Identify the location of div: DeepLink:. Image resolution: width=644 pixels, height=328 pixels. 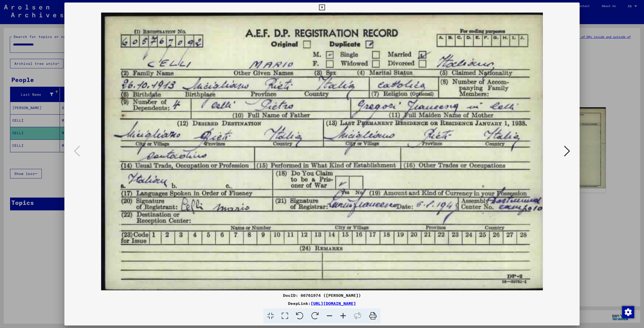
(322, 303).